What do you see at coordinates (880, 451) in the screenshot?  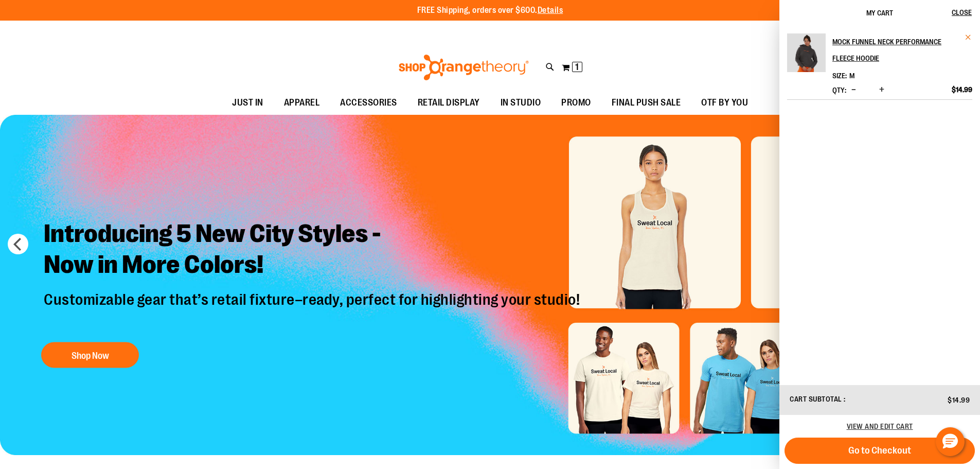 I see `button: Go to Checkout` at bounding box center [880, 451].